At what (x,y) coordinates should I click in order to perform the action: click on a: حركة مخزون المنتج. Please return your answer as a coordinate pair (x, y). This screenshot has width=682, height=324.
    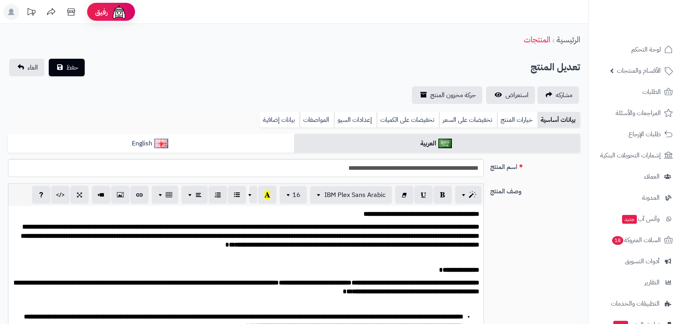
    Looking at the image, I should click on (447, 95).